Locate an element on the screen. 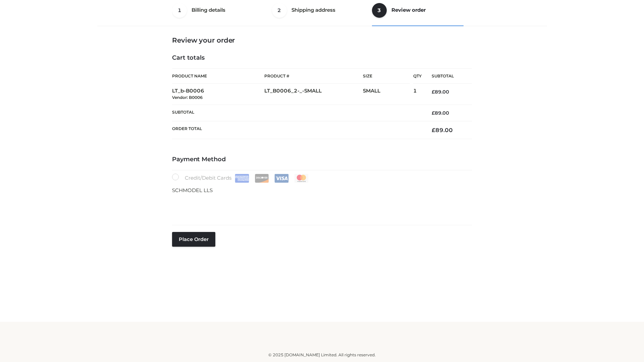 The height and width of the screenshot is (362, 644). th: Order Total is located at coordinates (297, 130).